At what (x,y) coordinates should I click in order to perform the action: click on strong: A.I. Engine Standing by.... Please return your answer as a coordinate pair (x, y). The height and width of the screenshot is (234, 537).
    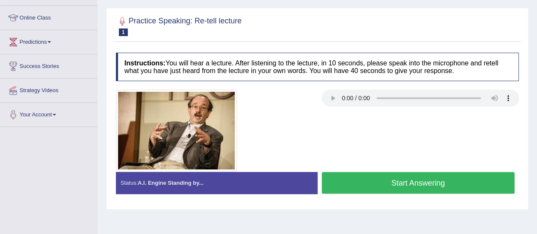
    Looking at the image, I should click on (170, 183).